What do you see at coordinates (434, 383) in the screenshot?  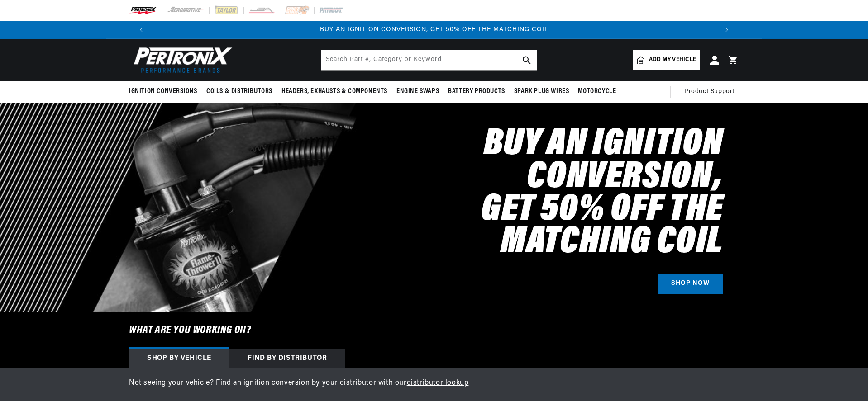 I see `p: Not seeing your vehicle? Find an ignition conversion by your distributor with our` at bounding box center [434, 383].